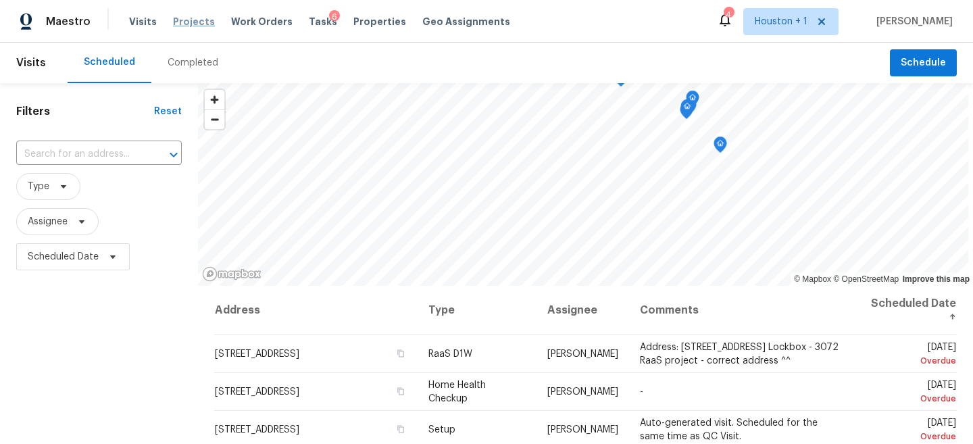  I want to click on span: Home Health Checkup, so click(457, 392).